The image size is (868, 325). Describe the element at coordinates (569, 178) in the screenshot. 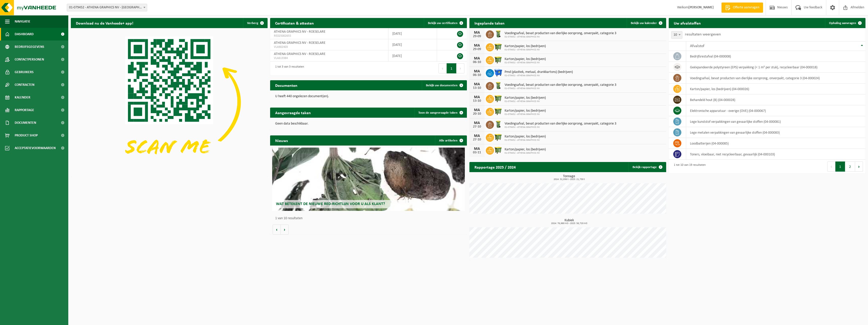

I see `h3: Tonnage` at that location.